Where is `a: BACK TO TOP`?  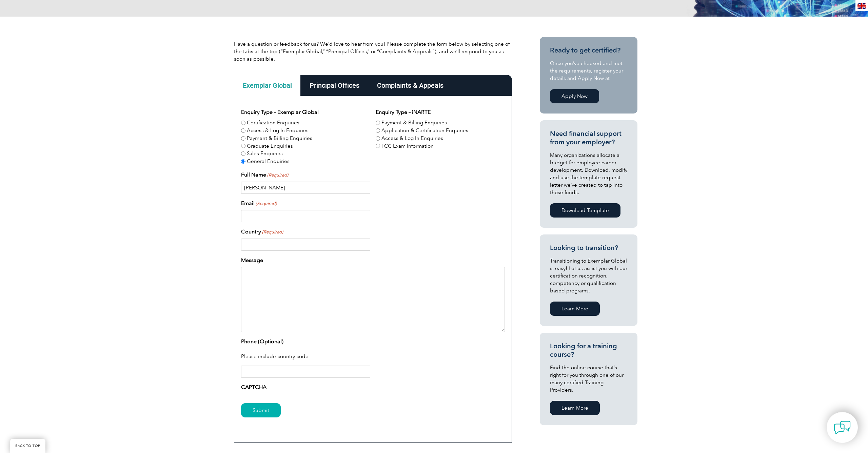 a: BACK TO TOP is located at coordinates (28, 446).